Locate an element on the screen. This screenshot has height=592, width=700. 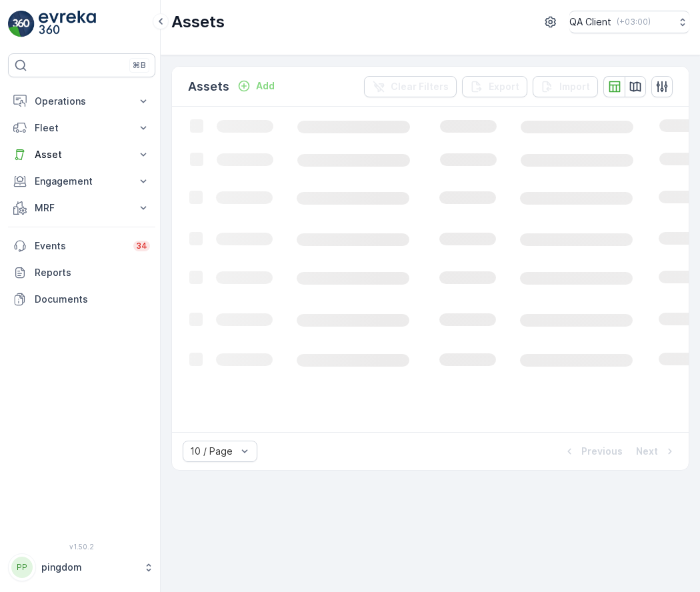
p: Documents is located at coordinates (92, 299).